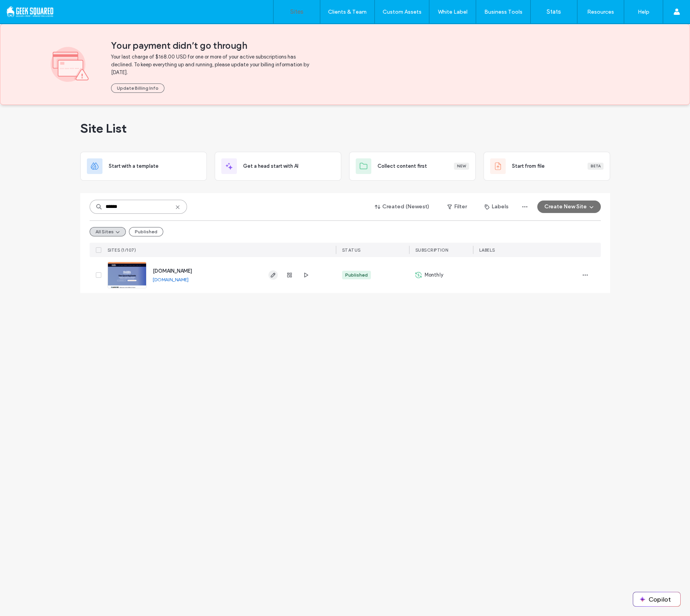 This screenshot has width=690, height=616. What do you see at coordinates (600, 12) in the screenshot?
I see `label: Resources` at bounding box center [600, 12].